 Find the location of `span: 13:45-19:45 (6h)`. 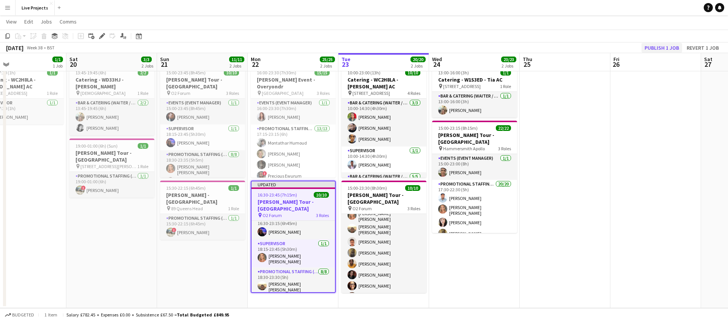

span: 13:45-19:45 (6h) is located at coordinates (91, 72).